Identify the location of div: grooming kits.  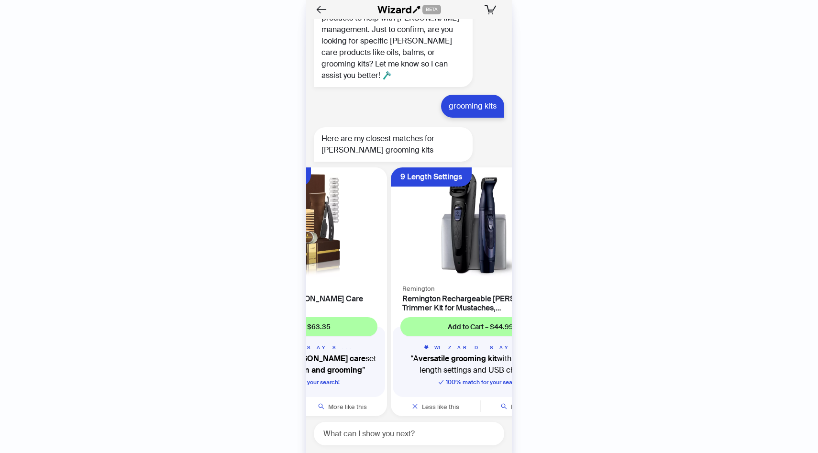
(472, 106).